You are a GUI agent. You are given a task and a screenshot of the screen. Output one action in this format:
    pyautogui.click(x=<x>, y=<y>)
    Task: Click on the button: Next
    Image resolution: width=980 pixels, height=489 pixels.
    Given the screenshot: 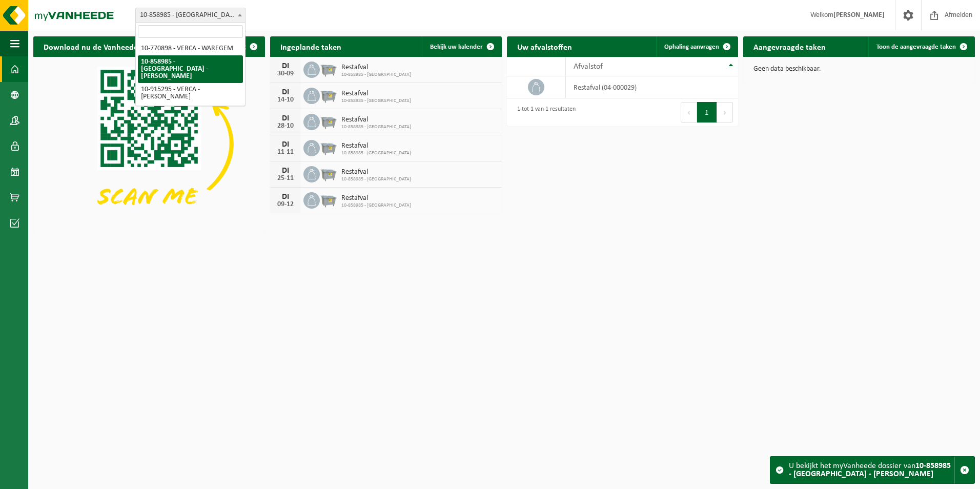 What is the action you would take?
    pyautogui.click(x=724, y=112)
    